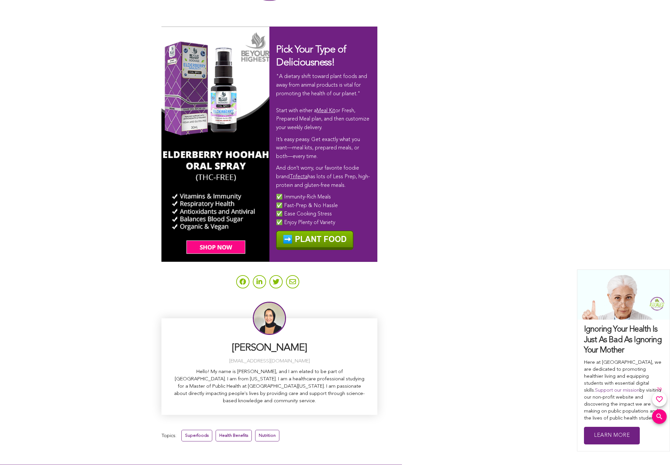 This screenshot has height=465, width=670. I want to click on a: Trifecta, so click(298, 177).